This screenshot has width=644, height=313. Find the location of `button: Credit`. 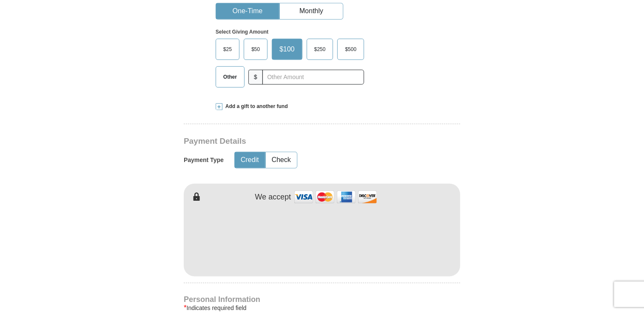

button: Credit is located at coordinates (250, 160).